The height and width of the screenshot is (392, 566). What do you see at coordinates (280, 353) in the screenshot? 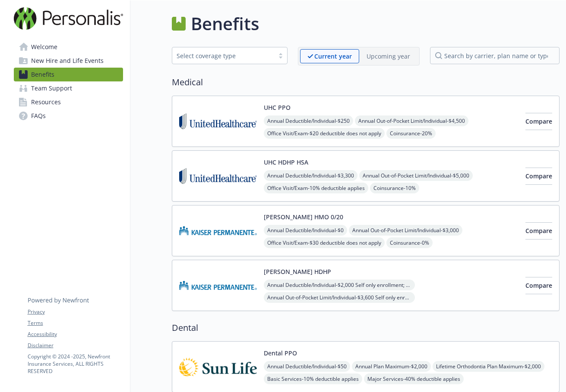
I see `button: Dental PPO` at bounding box center [280, 353].